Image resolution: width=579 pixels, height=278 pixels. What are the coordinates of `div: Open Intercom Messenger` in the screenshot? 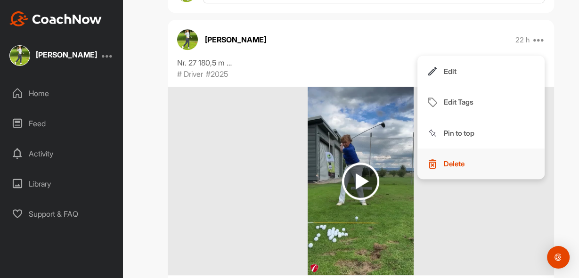 It's located at (559, 257).